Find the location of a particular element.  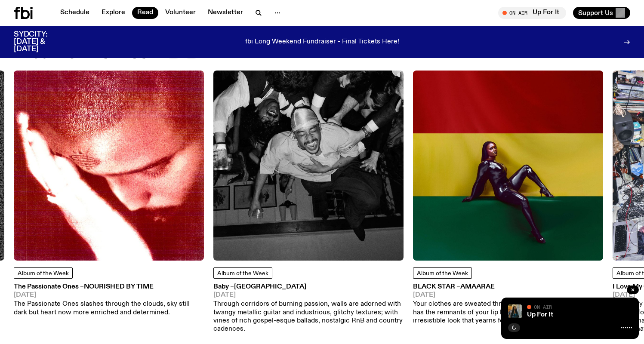

img: Ify - a Brown Skin girl with black braided twists, looking up to the side with her tongue stickin... is located at coordinates (515, 311).